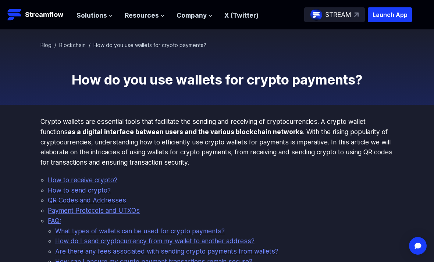 The width and height of the screenshot is (434, 262). Describe the element at coordinates (217, 142) in the screenshot. I see `p: Crypto wallets are essential tools that facilitate the sending and receiving of cryptocurrencies....` at that location.